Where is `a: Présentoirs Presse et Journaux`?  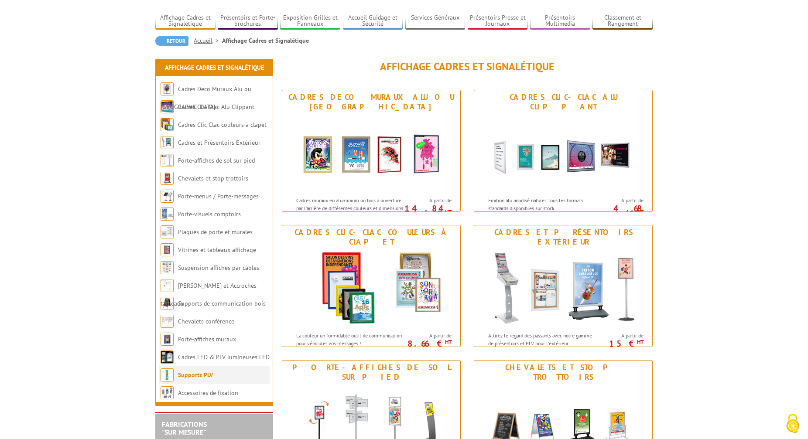
a: Présentoirs Presse et Journaux is located at coordinates (498, 21).